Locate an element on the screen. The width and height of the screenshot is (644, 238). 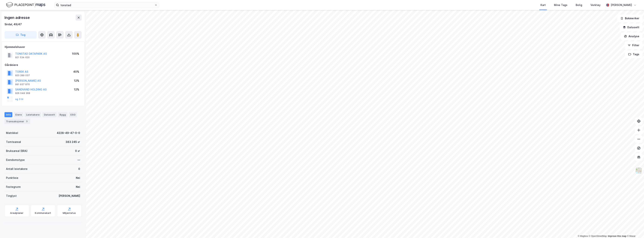
div: 991 937 870 is located at coordinates (22, 84).